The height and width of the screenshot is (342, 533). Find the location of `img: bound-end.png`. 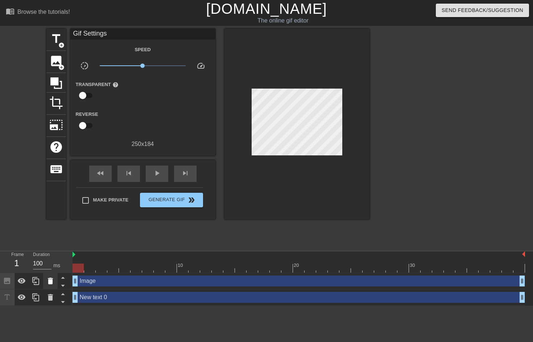

img: bound-end.png is located at coordinates (524, 254).